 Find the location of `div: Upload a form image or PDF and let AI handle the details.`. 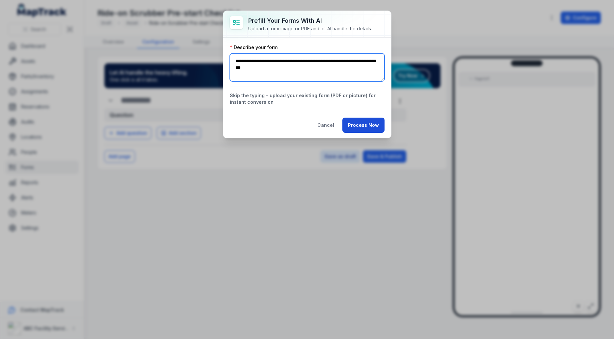

div: Upload a form image or PDF and let AI handle the details. is located at coordinates (310, 29).